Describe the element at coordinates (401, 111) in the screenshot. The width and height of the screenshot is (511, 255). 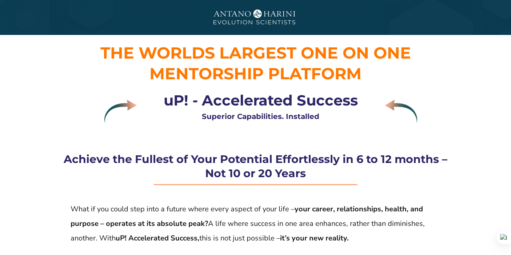
I see `img: Layer 9 copy` at that location.